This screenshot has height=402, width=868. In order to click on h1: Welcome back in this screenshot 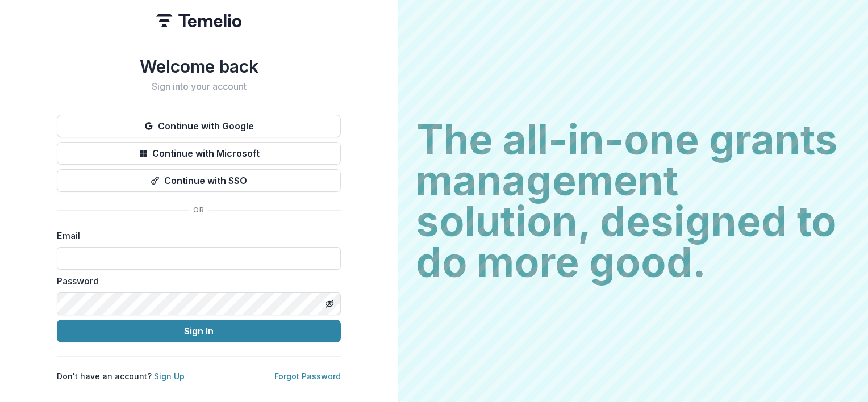, I will do `click(199, 66)`.